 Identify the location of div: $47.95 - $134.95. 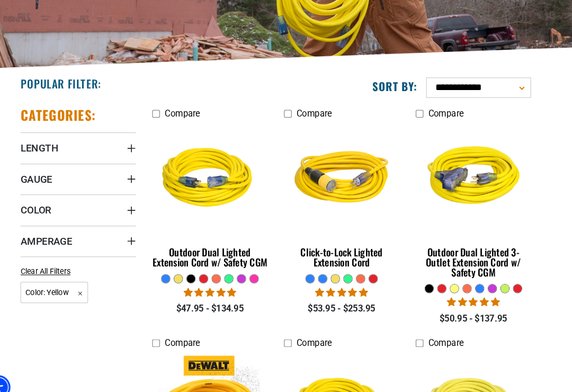
(223, 298).